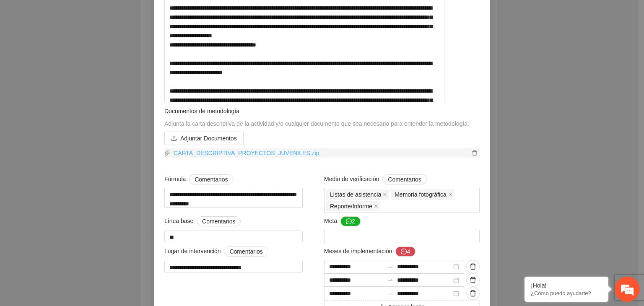 The width and height of the screenshot is (644, 306). What do you see at coordinates (566, 285) in the screenshot?
I see `div: ¡Hola!` at bounding box center [566, 285].